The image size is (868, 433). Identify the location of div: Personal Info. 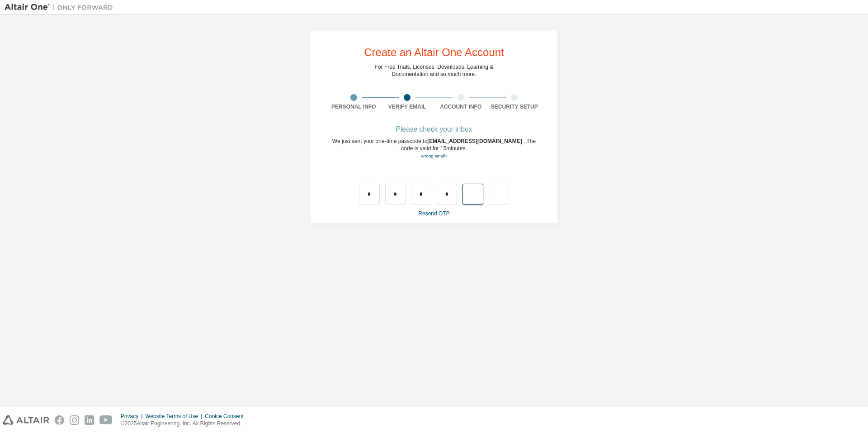
(353, 107).